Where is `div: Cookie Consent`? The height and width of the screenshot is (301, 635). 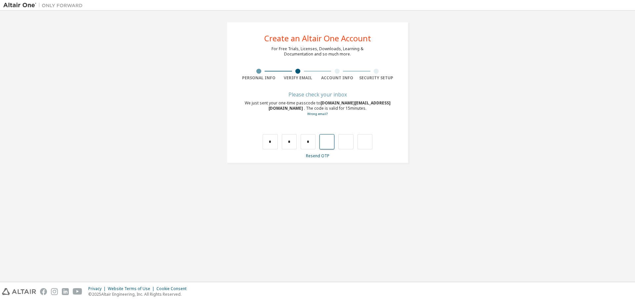
div: Cookie Consent is located at coordinates (173, 289).